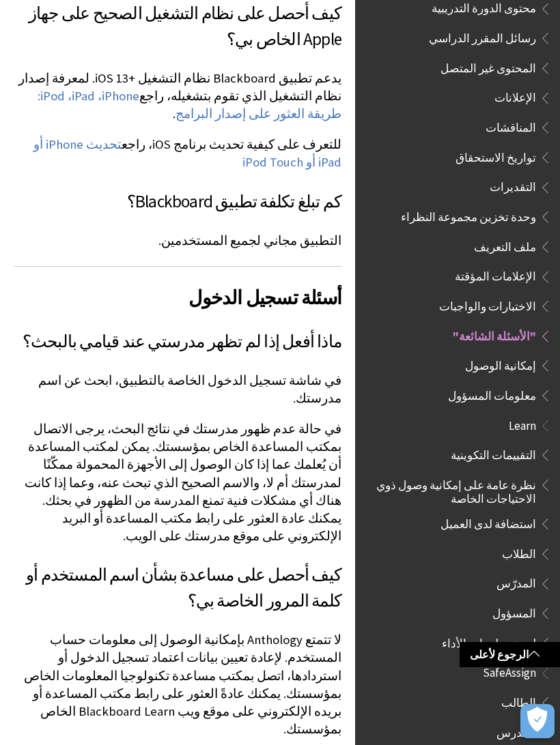  Describe the element at coordinates (189, 105) in the screenshot. I see `a: iPhone، ‏iPad، ‏iPod: طريقة العثور على إصدار البرامج` at that location.